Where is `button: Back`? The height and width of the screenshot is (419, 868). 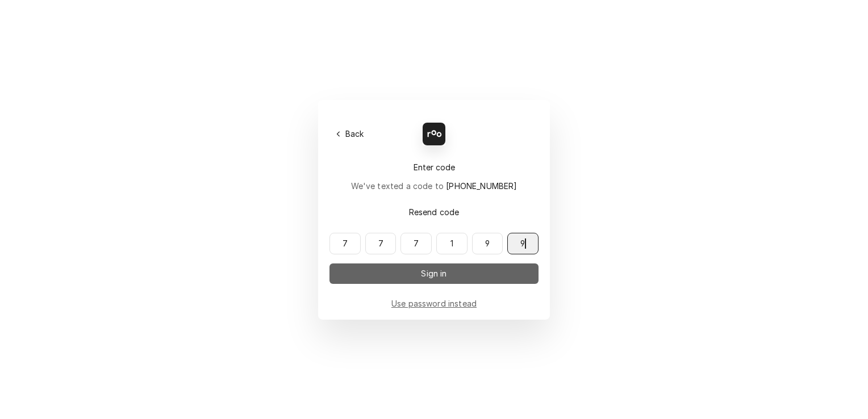 button: Back is located at coordinates (350, 134).